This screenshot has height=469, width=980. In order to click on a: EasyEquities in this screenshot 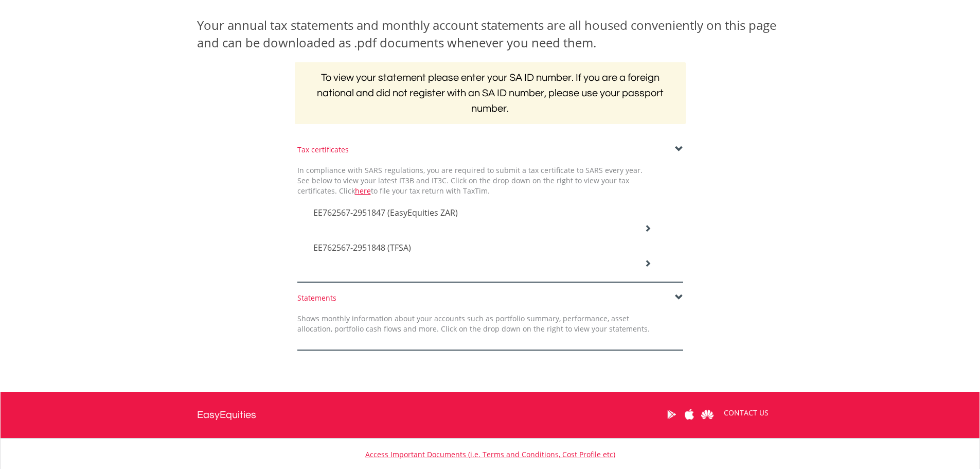, I will do `click(227, 415)`.